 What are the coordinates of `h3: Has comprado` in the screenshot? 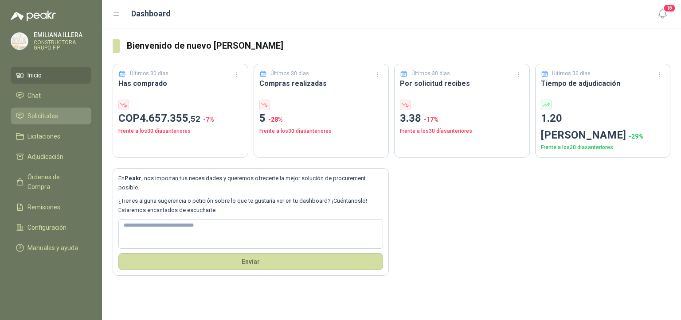 It's located at (180, 83).